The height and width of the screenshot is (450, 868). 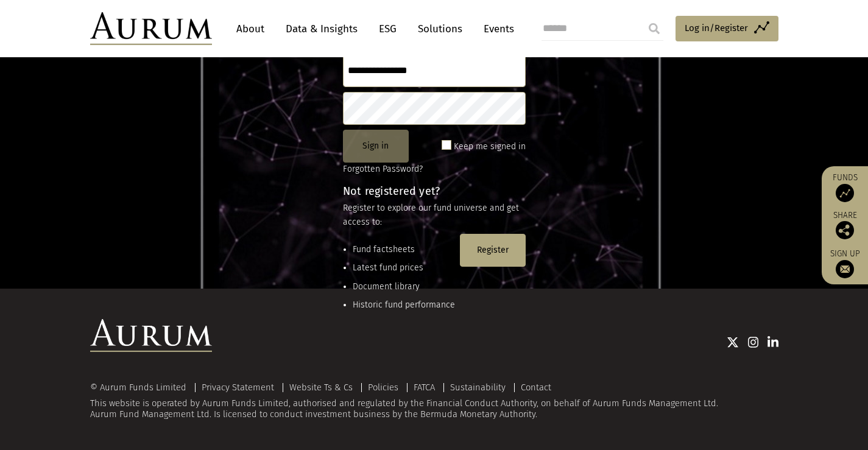 What do you see at coordinates (440, 28) in the screenshot?
I see `a: Solutions` at bounding box center [440, 28].